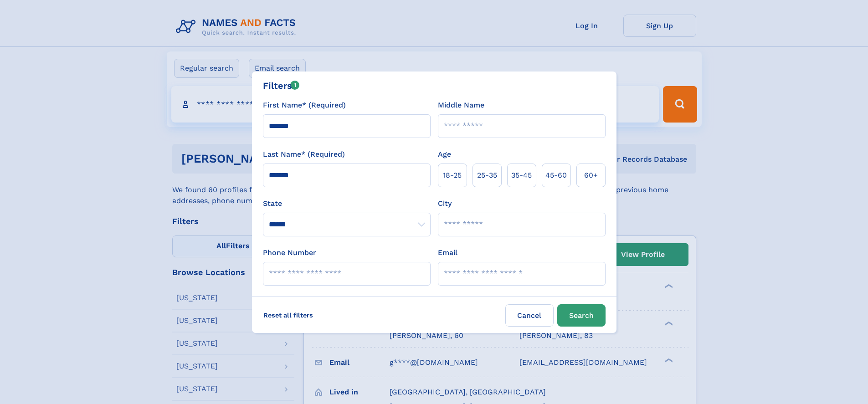 This screenshot has width=868, height=404. Describe the element at coordinates (447, 253) in the screenshot. I see `label: Email` at that location.